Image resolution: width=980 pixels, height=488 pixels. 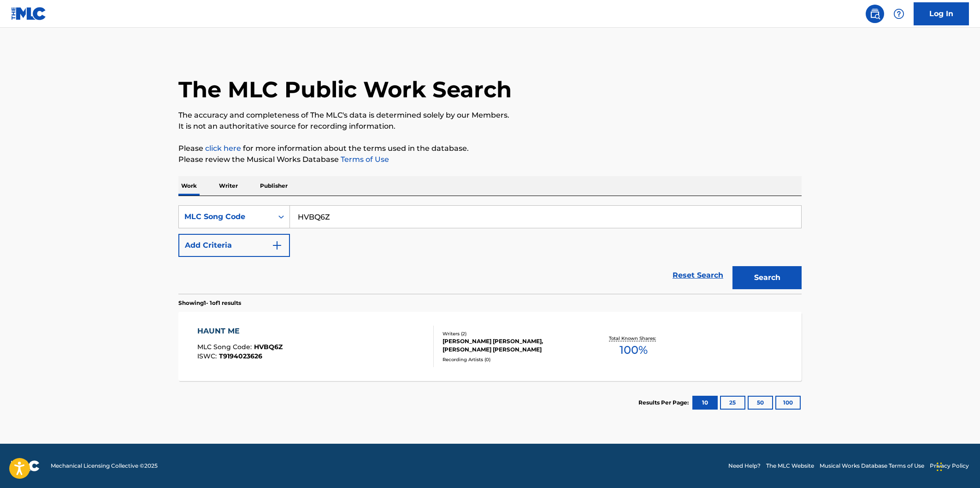 What do you see at coordinates (234, 246) in the screenshot?
I see `button: Add Criteria` at bounding box center [234, 246].